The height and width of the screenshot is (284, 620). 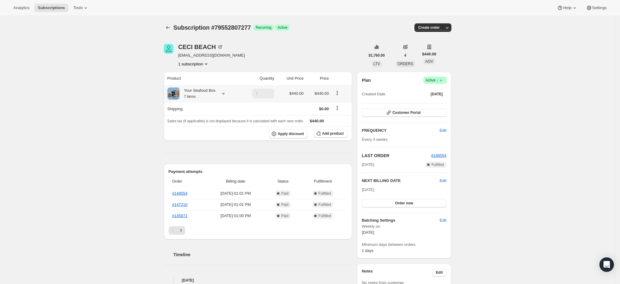 What do you see at coordinates (429, 61) in the screenshot?
I see `span: AOV` at bounding box center [429, 61].